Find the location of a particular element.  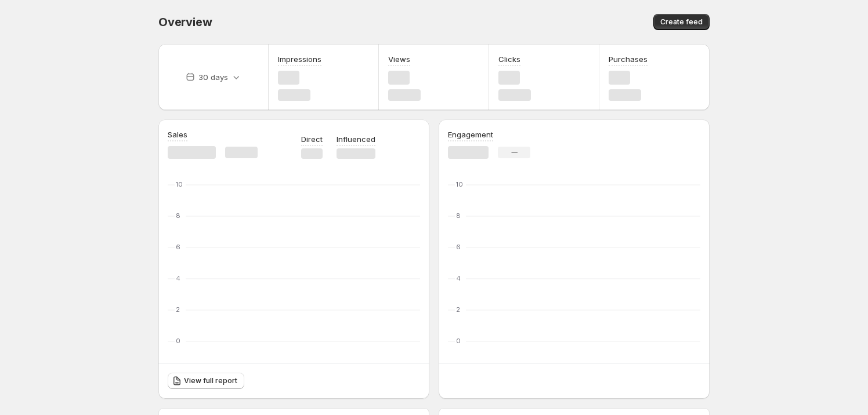

h3: Sales is located at coordinates (178, 134).